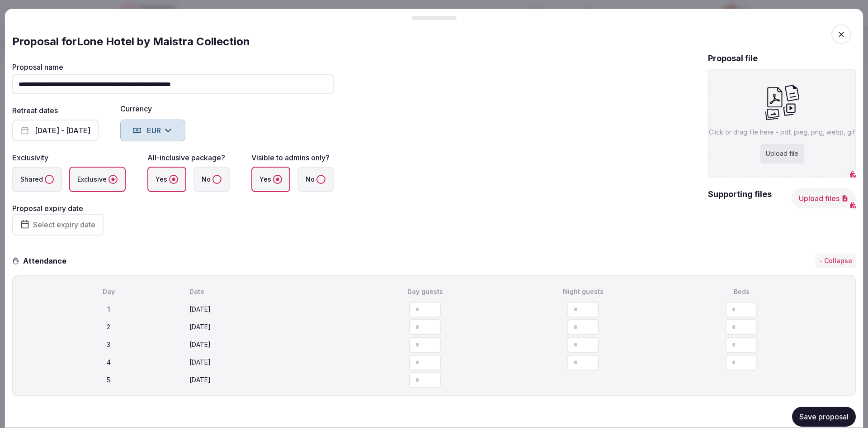  I want to click on h2: Proposal file, so click(733, 58).